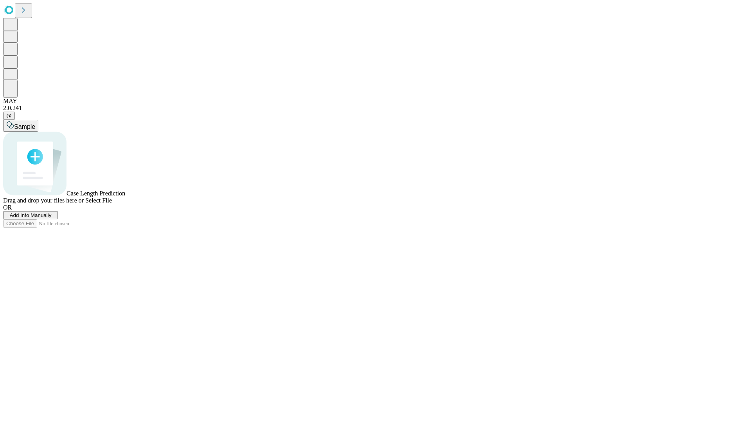 The width and height of the screenshot is (751, 423). I want to click on button: Add Info Manually, so click(31, 215).